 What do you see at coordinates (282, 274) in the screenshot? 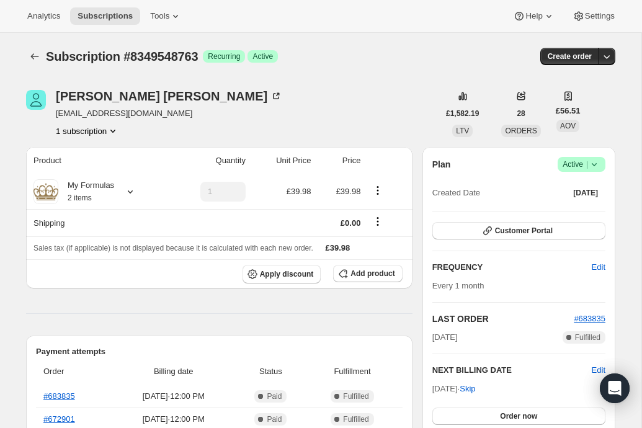
I see `button: Apply discount` at bounding box center [282, 274].